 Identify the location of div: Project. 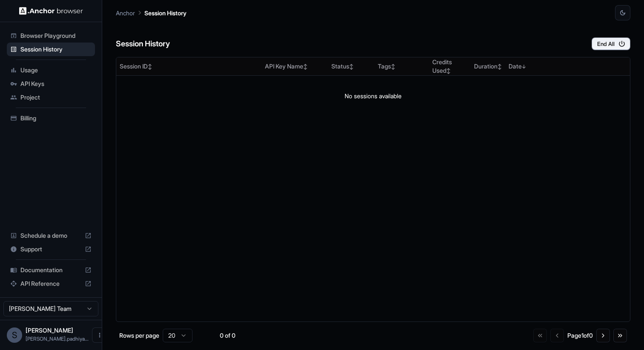
(50, 97).